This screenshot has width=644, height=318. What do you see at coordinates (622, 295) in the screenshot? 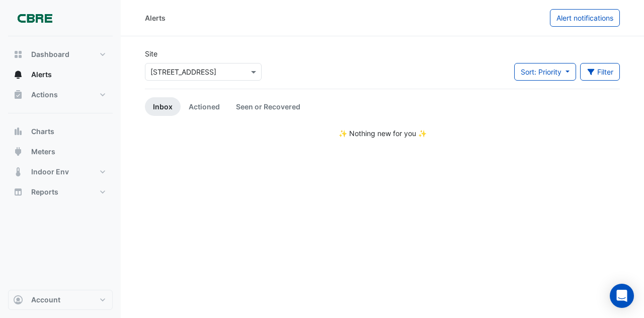
I see `div: Open Intercom Messenger` at bounding box center [622, 295].